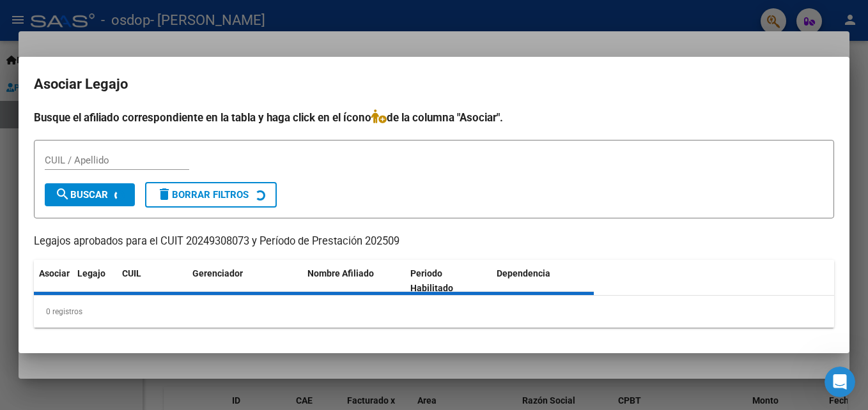  What do you see at coordinates (245, 281) in the screenshot?
I see `datatable-header-cell: Gerenciador` at bounding box center [245, 281].